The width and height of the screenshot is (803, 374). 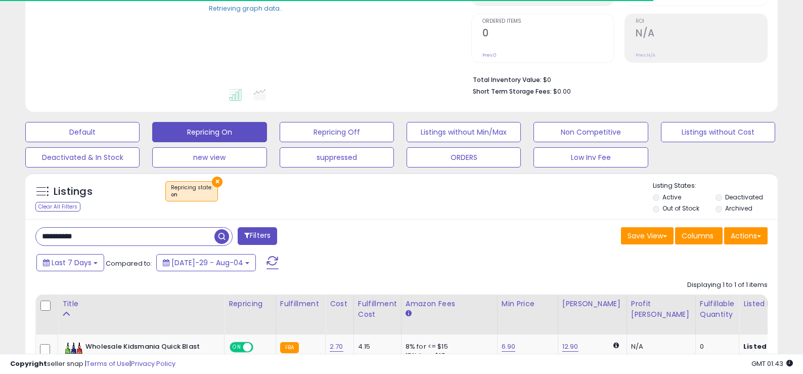 I want to click on a: Privacy Policy, so click(x=153, y=363).